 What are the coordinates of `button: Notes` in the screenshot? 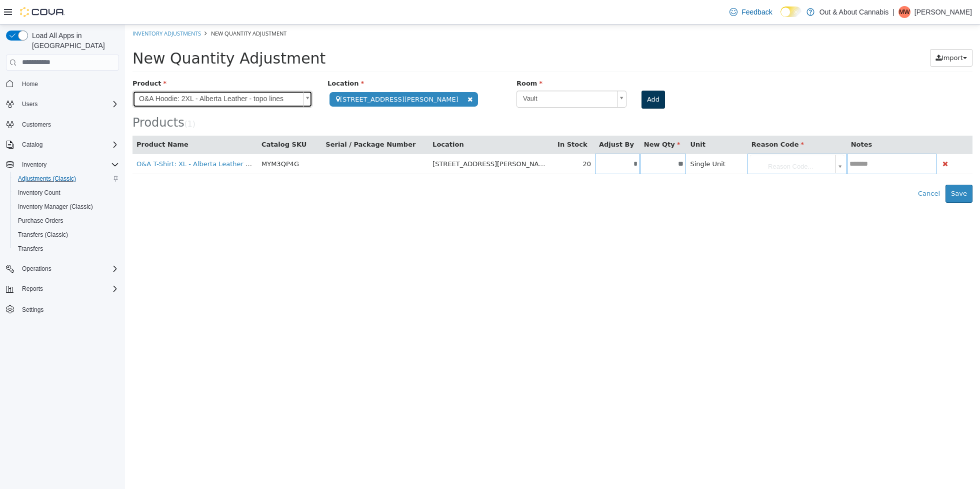 It's located at (737, 120).